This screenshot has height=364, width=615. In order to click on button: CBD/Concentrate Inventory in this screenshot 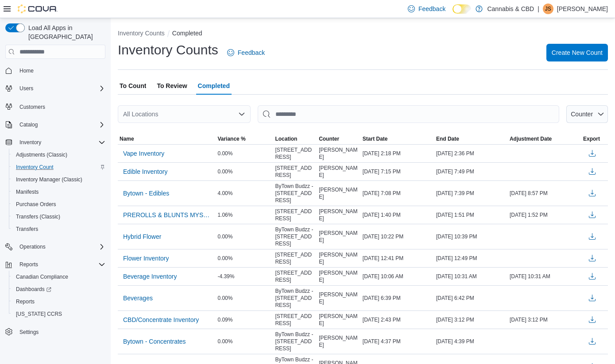, I will do `click(160, 320)`.